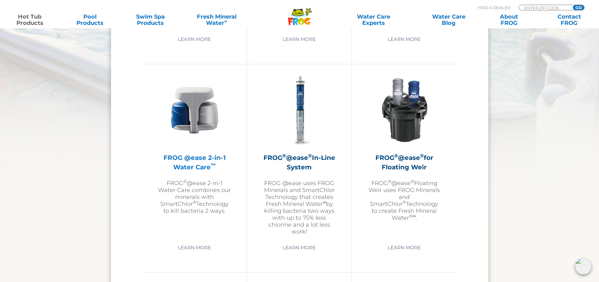 This screenshot has width=599, height=282. What do you see at coordinates (404, 200) in the screenshot?
I see `p: FROG @ease Floating Weir uses FROG Minerals and SmartChlor Technology to create Fresh Mineral Wat...` at bounding box center [404, 200].